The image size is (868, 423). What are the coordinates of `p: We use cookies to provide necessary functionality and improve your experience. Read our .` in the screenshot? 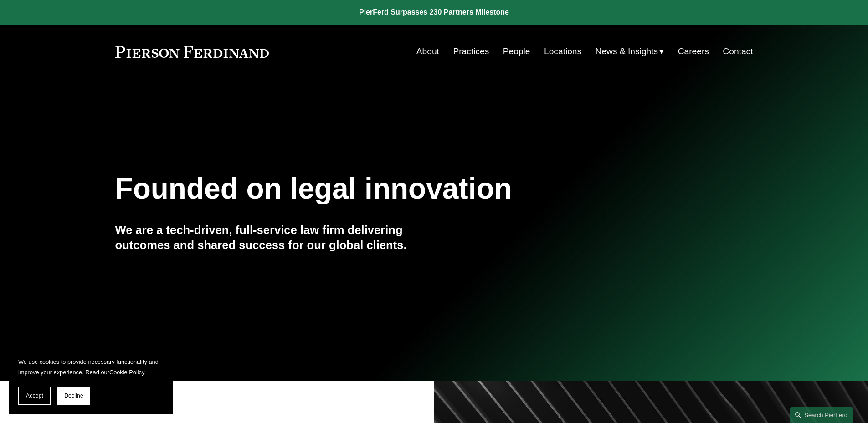 It's located at (91, 367).